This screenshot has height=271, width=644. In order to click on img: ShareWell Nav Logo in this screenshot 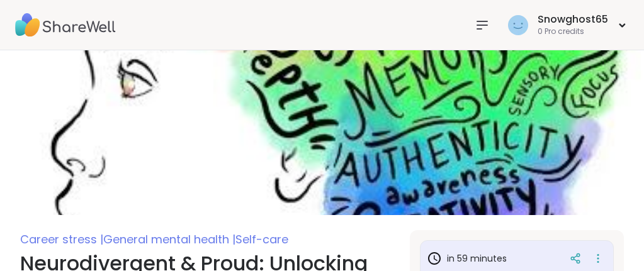, I will do `click(66, 25)`.